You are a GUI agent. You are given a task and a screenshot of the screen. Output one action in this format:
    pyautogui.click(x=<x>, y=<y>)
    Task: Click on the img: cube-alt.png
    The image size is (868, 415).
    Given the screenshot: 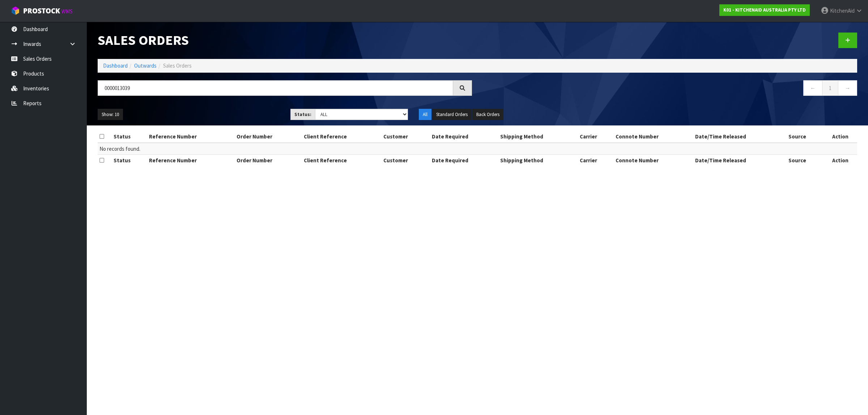 What is the action you would take?
    pyautogui.click(x=15, y=11)
    